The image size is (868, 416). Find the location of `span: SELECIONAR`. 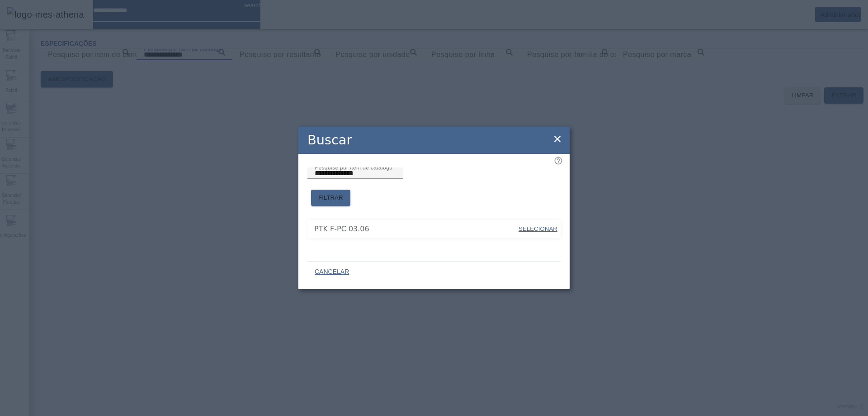

span: SELECIONAR is located at coordinates (538, 228).